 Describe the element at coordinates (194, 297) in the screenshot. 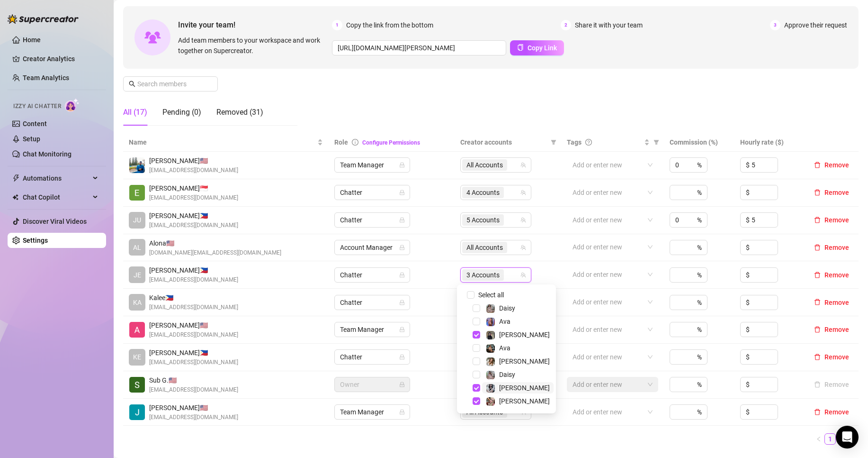

I see `span: Kalee 🇵🇭` at that location.